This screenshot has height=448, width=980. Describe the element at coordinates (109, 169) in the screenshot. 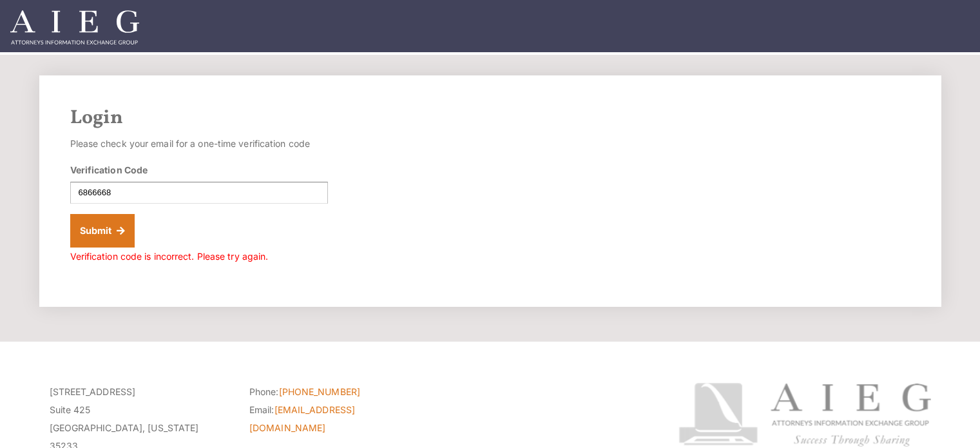

I see `label: Verification Code` at that location.